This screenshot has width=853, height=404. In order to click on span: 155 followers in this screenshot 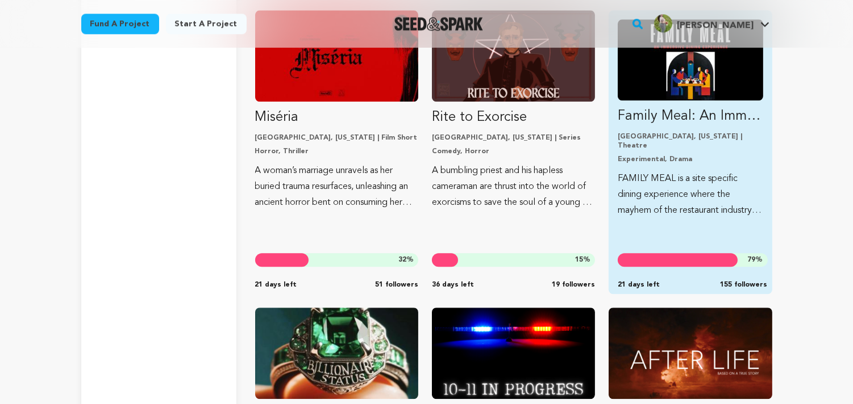, I will do `click(744, 285)`.